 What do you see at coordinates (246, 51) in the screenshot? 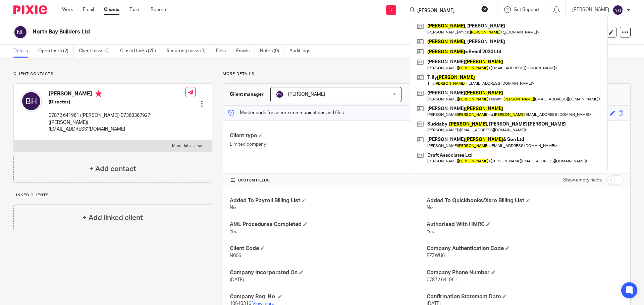
I see `a: Emails` at bounding box center [246, 51].